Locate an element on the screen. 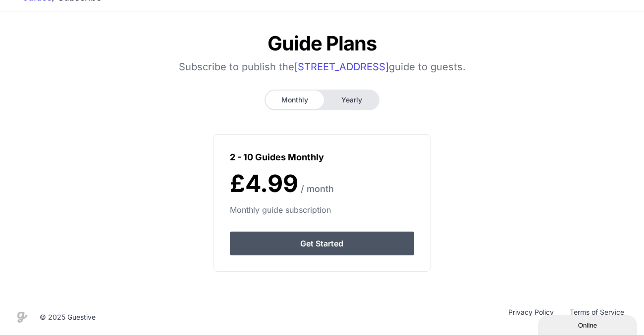 This screenshot has width=644, height=335. button: Monthly is located at coordinates (294, 100).